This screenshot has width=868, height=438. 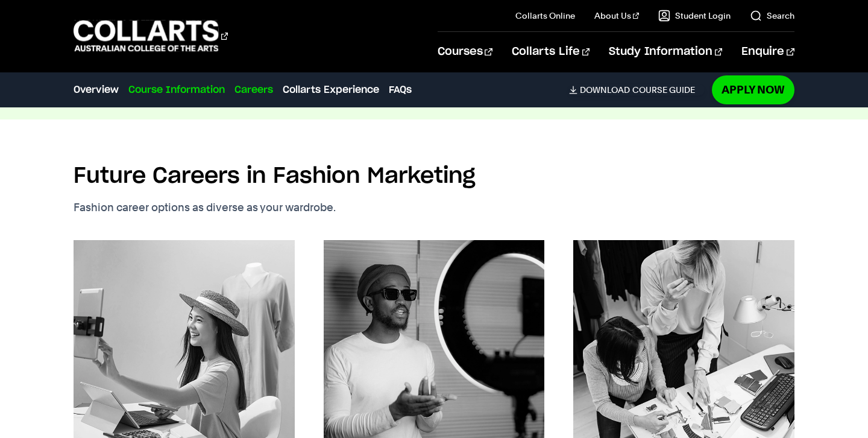 What do you see at coordinates (617, 16) in the screenshot?
I see `a: About Us` at bounding box center [617, 16].